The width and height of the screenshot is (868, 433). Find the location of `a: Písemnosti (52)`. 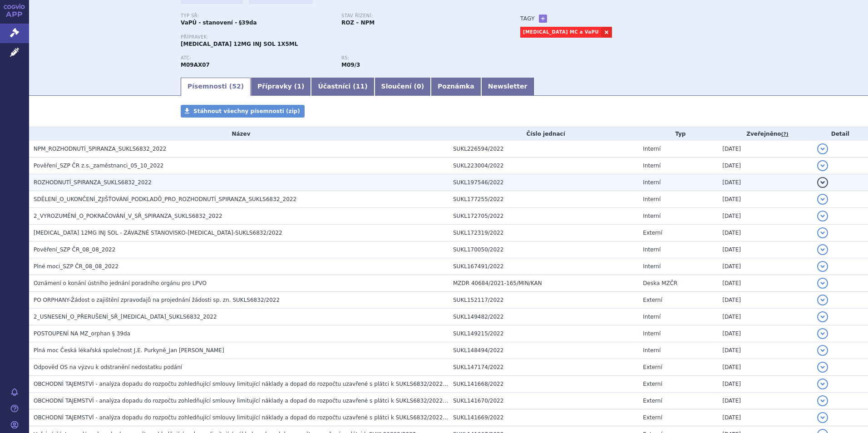

a: Písemnosti (52) is located at coordinates (216, 87).